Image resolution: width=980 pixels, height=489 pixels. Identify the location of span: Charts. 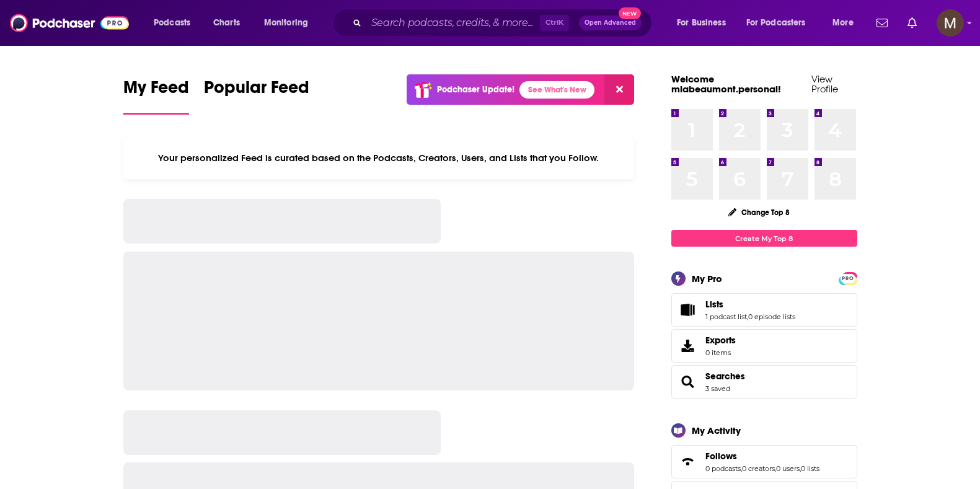
(226, 23).